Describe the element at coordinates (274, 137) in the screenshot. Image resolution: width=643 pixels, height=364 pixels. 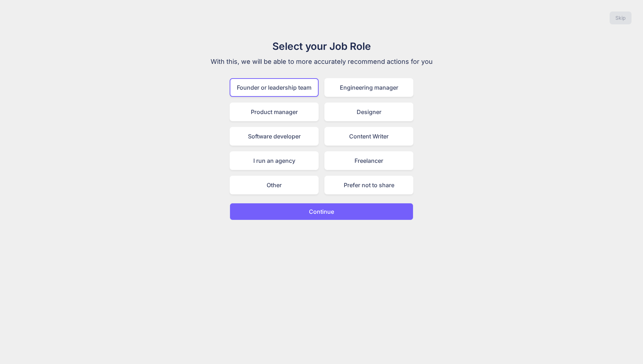
I see `div: Software developer` at that location.